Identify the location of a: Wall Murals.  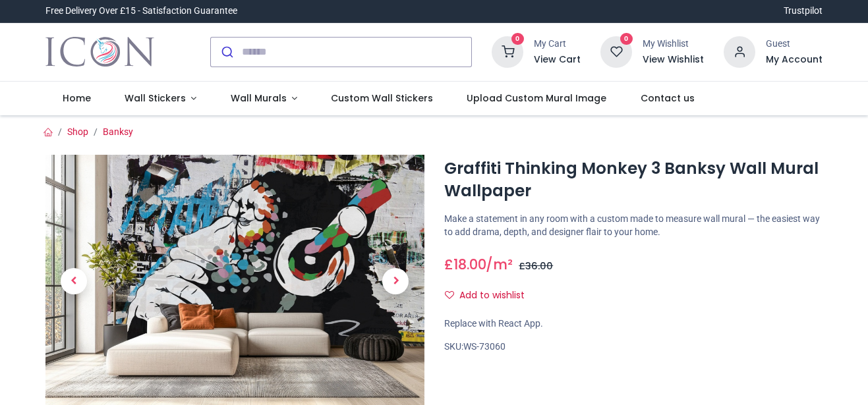
(264, 99).